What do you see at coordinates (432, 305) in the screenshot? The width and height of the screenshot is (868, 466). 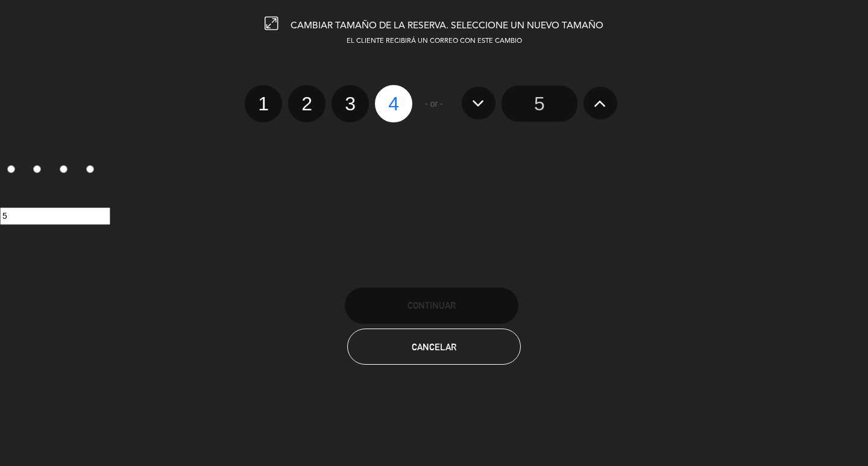 I see `span: Continuar` at bounding box center [432, 305].